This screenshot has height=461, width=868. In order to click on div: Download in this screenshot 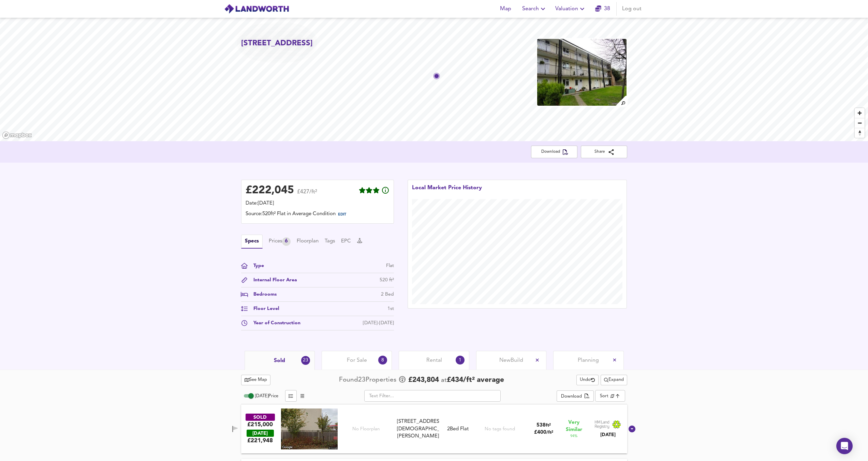, I will do `click(571, 396)`.